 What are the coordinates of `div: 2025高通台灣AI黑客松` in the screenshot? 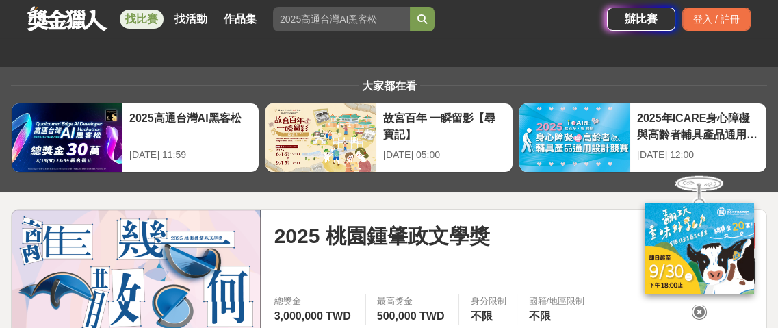 It's located at (190, 125).